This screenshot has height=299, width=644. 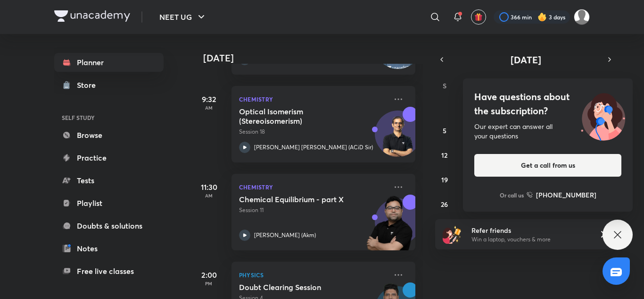 What do you see at coordinates (313, 210) in the screenshot?
I see `p: Session 11` at bounding box center [313, 210].